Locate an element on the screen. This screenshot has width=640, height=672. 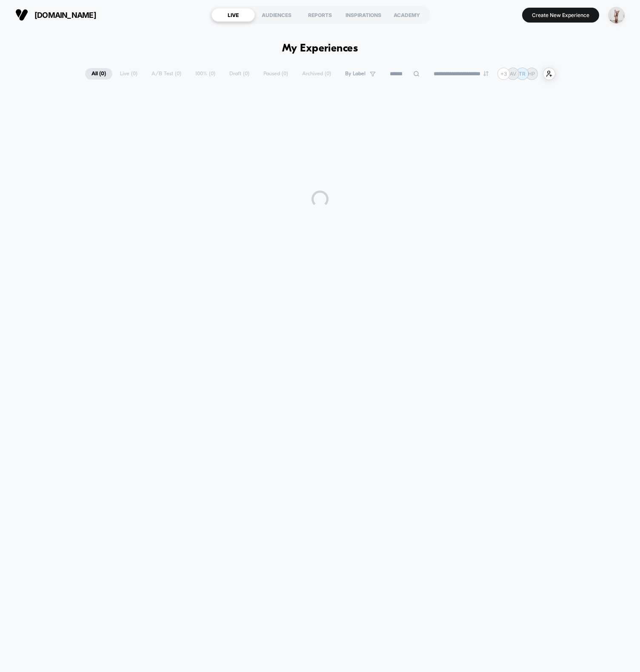
p: HP is located at coordinates (532, 73).